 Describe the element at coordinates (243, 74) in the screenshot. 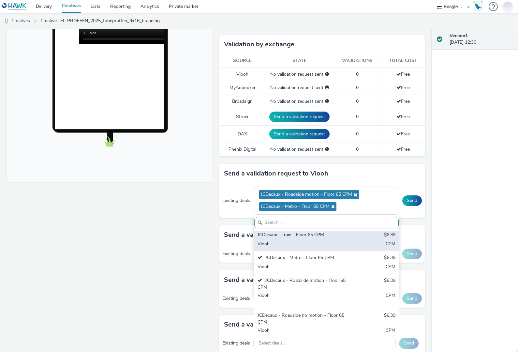

I see `td: Viooh` at that location.